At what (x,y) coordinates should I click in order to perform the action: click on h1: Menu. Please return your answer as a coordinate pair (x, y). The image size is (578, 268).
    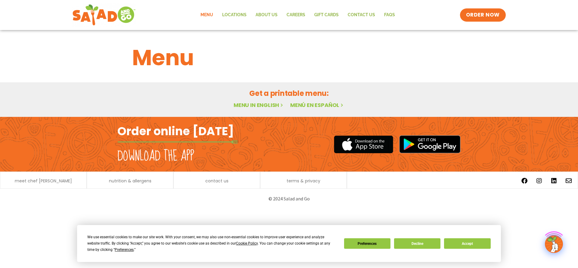
    Looking at the image, I should click on (289, 58).